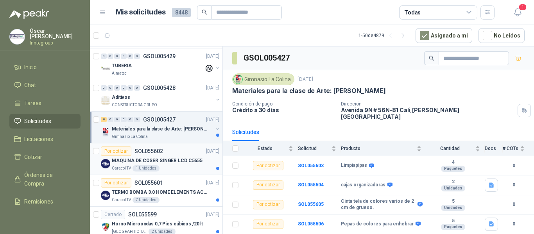 Image resolution: width=534 pixels, height=234 pixels. I want to click on div: 1 - 50 de 4879, so click(384, 36).